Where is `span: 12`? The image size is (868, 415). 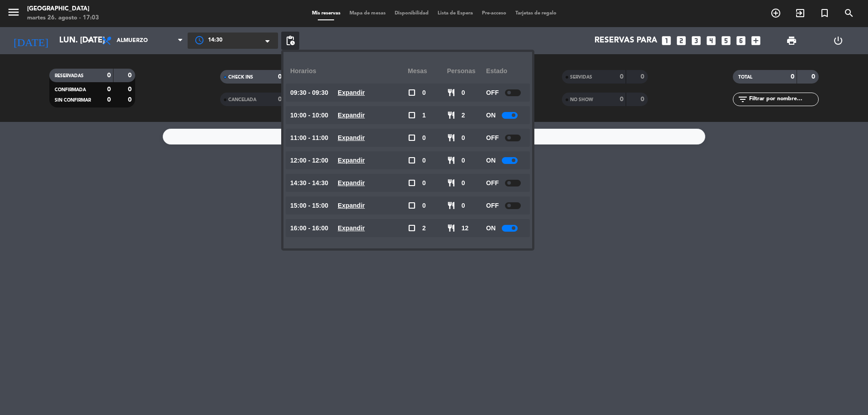
span: 12 is located at coordinates (465, 228).